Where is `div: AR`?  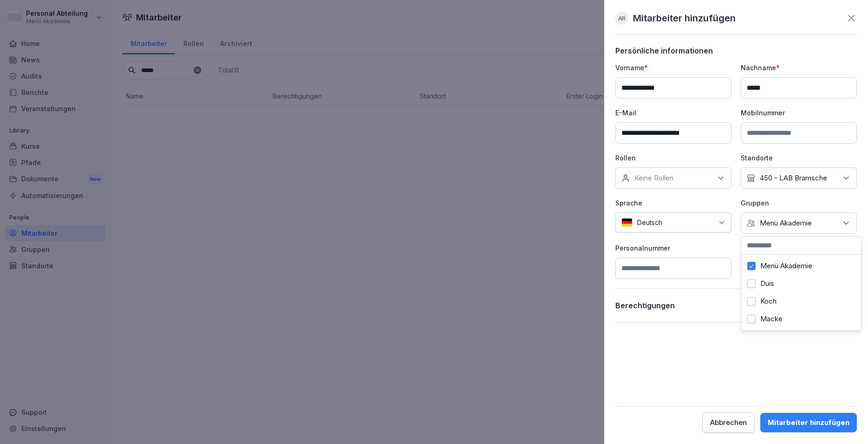 div: AR is located at coordinates (622, 19).